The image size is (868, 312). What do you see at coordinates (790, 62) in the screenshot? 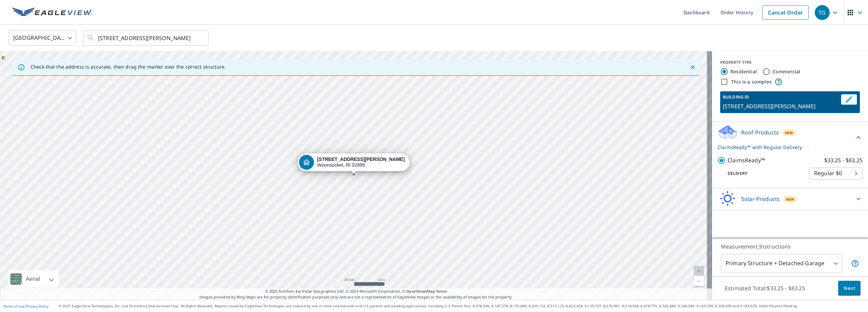
I see `div: PROPERTY TYPE` at bounding box center [790, 62].